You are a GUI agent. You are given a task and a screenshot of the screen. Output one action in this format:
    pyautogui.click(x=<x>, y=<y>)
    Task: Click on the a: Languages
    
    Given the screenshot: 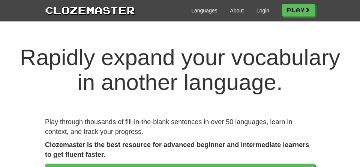 What is the action you would take?
    pyautogui.click(x=204, y=11)
    